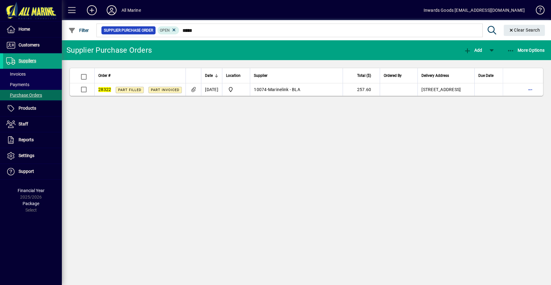  What do you see at coordinates (486, 75) in the screenshot?
I see `span: Due Date` at bounding box center [486, 75].